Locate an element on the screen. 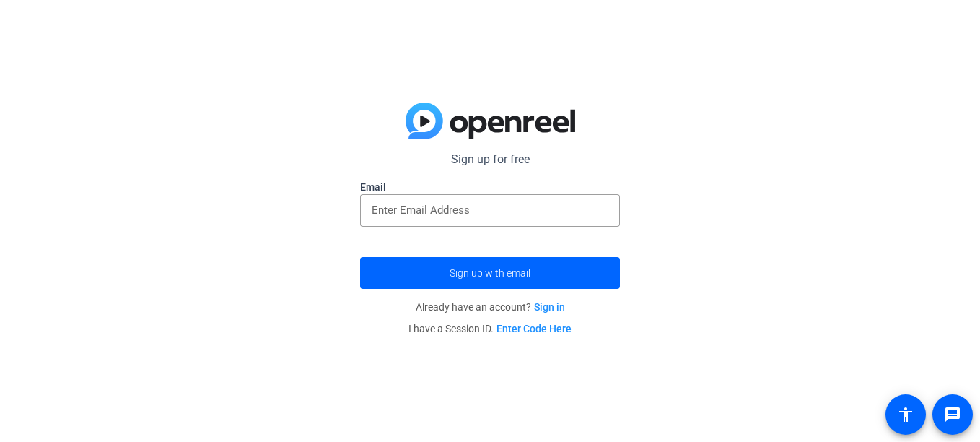  span: Already have an account? is located at coordinates (490, 307).